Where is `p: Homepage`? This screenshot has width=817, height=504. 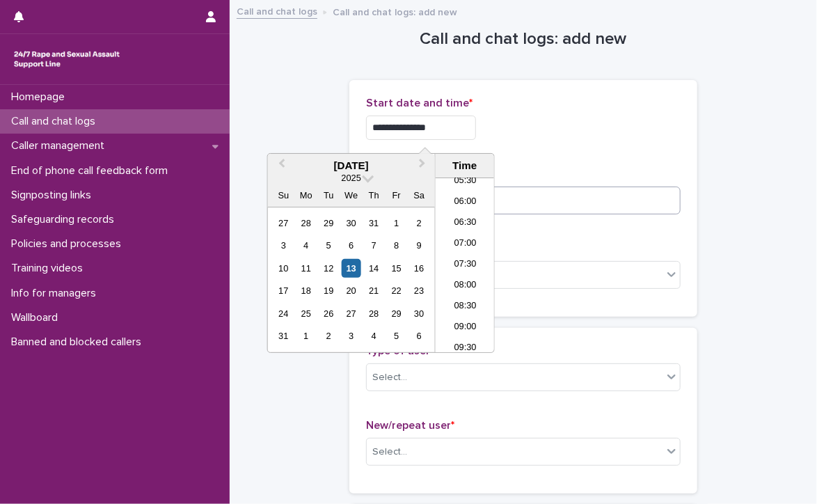 p: Homepage is located at coordinates (41, 96).